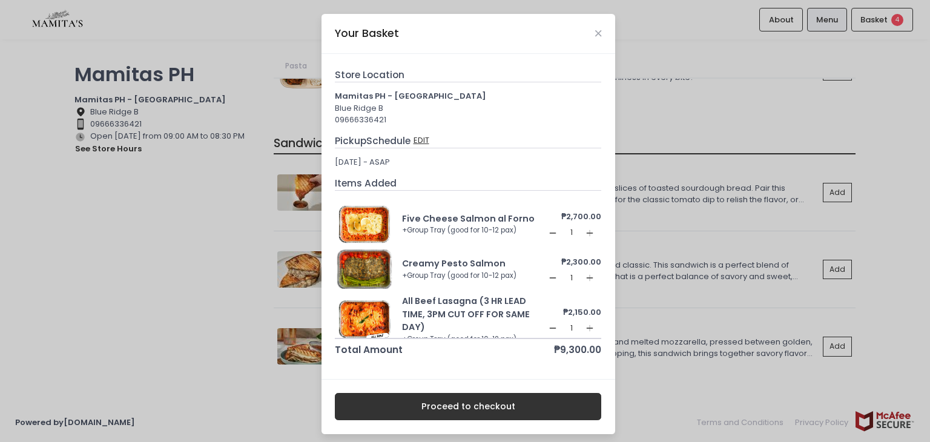  Describe the element at coordinates (573, 217) in the screenshot. I see `div: ₱2,700.00` at that location.